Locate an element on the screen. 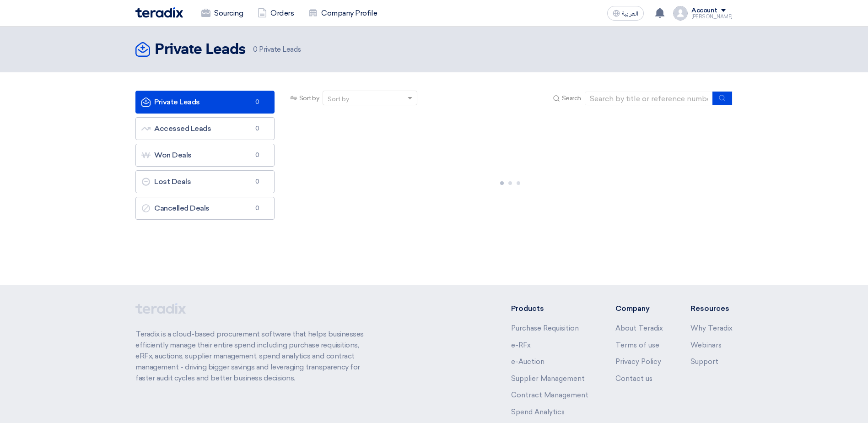 This screenshot has width=868, height=423. a: Private Leads0 is located at coordinates (205, 102).